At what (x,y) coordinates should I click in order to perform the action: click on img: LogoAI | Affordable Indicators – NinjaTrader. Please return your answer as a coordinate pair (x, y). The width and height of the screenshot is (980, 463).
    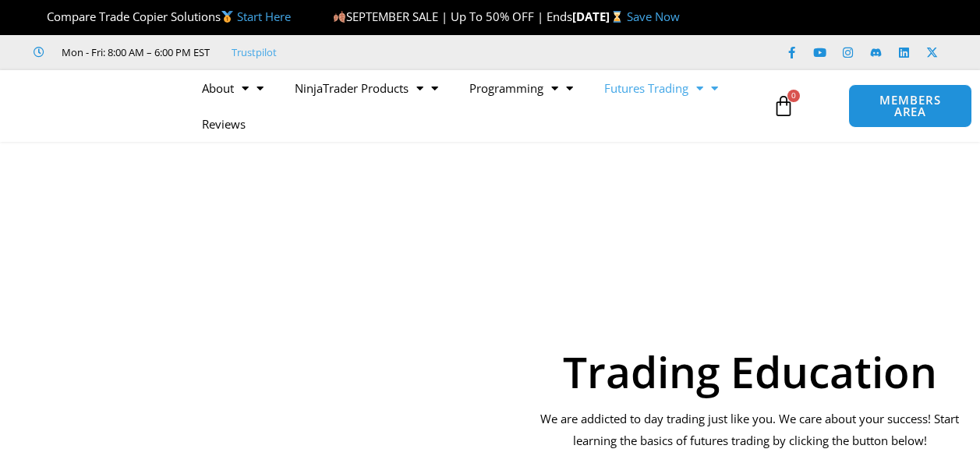
    Looking at the image, I should click on (97, 106).